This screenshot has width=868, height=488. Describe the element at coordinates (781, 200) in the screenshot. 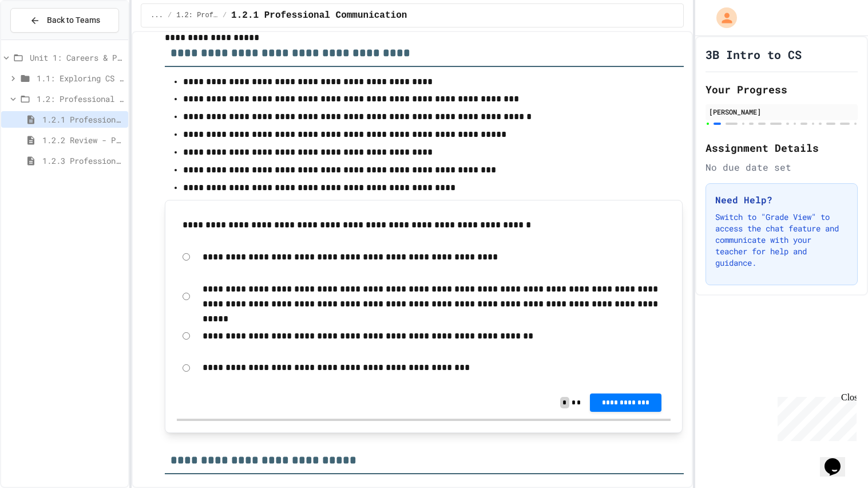

I see `h3: Need Help?` at that location.